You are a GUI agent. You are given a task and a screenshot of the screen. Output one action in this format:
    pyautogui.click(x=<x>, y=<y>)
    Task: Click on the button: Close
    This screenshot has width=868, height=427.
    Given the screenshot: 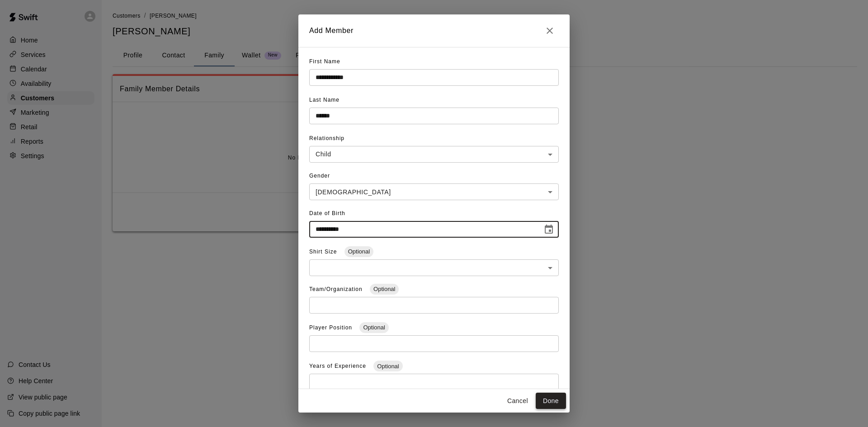 What is the action you would take?
    pyautogui.click(x=549, y=31)
    